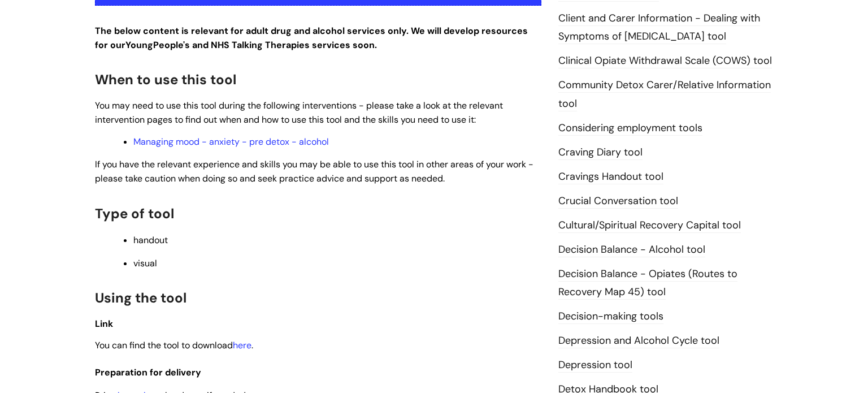 The height and width of the screenshot is (393, 868). What do you see at coordinates (150, 240) in the screenshot?
I see `span: handout` at bounding box center [150, 240].